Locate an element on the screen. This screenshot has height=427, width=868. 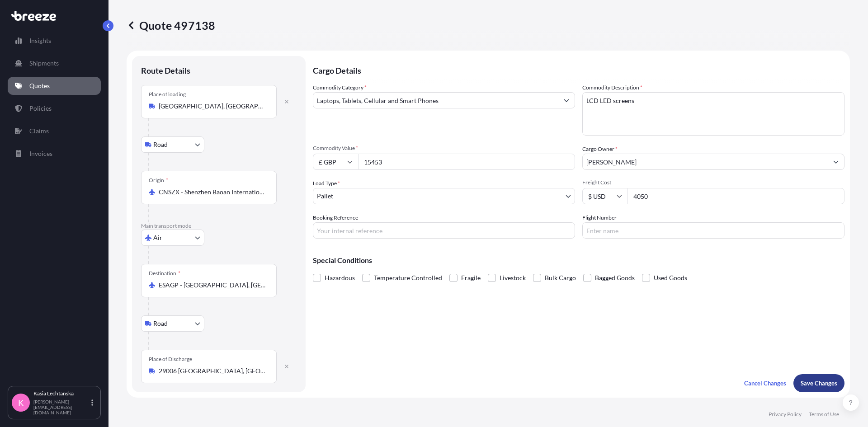
span: Fragile is located at coordinates (470, 278).